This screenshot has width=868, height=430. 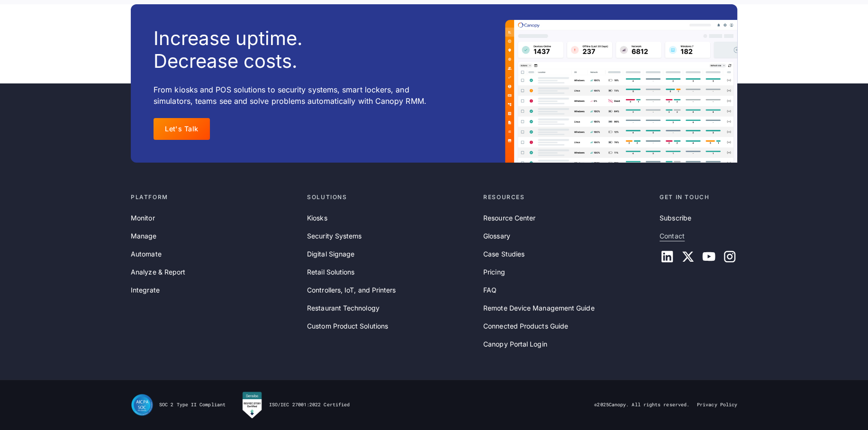 I want to click on div: SOC 2 Type II Compliant, so click(x=192, y=405).